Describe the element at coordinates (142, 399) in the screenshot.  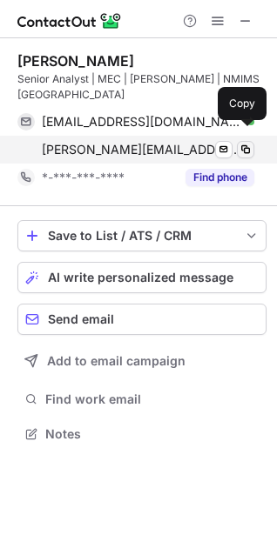
I see `button: Find work email` at that location.